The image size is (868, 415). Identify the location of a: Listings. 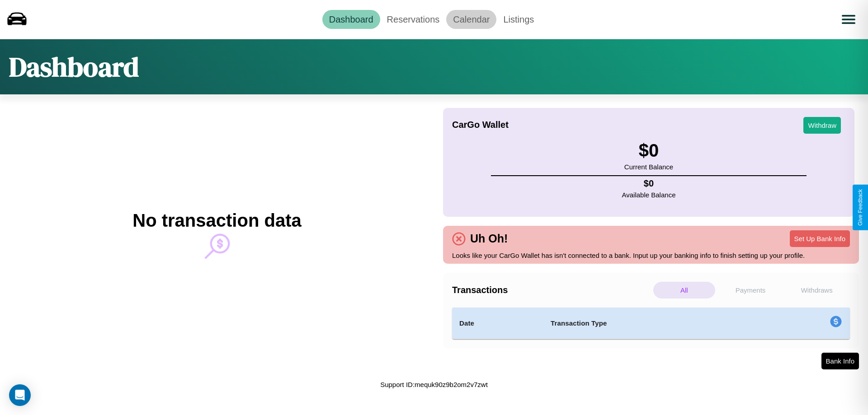
(518, 19).